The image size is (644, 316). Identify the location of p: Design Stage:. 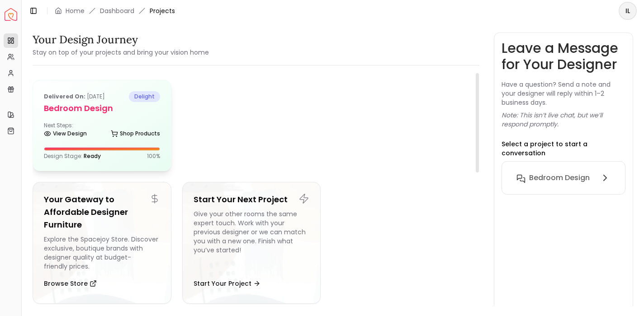
(72, 156).